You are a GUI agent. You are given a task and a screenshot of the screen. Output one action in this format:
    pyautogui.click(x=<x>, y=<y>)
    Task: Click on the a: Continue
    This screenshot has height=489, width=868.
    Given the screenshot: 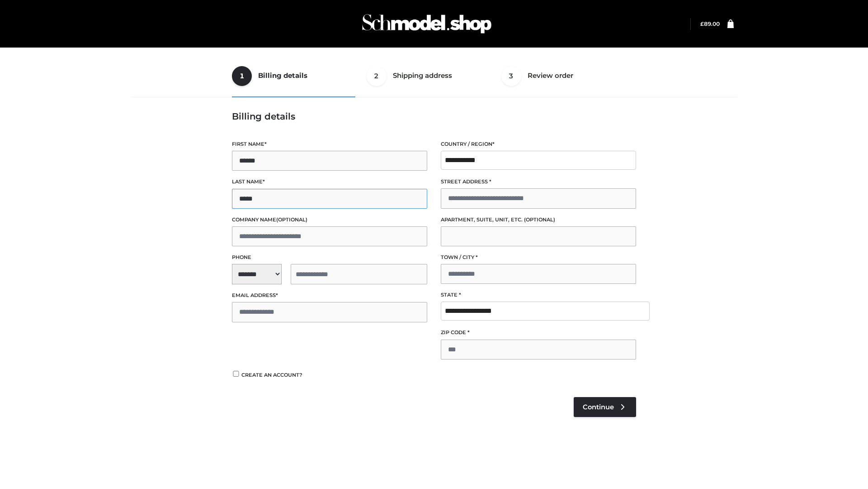 What is the action you would take?
    pyautogui.click(x=605, y=407)
    